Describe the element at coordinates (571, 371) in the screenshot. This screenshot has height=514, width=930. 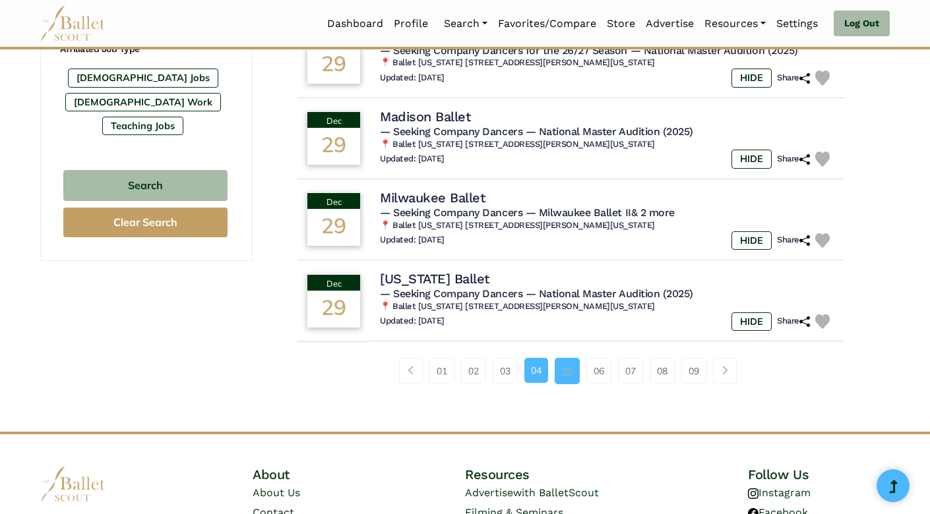
I see `nav: Page navigation example` at that location.